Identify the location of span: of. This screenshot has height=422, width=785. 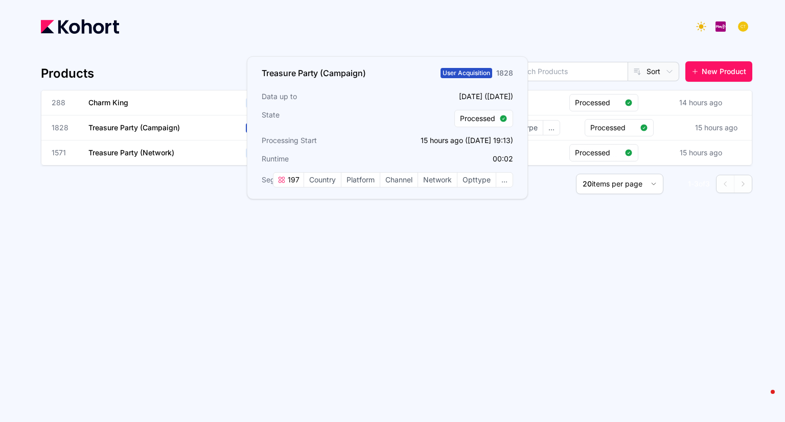
(702, 184).